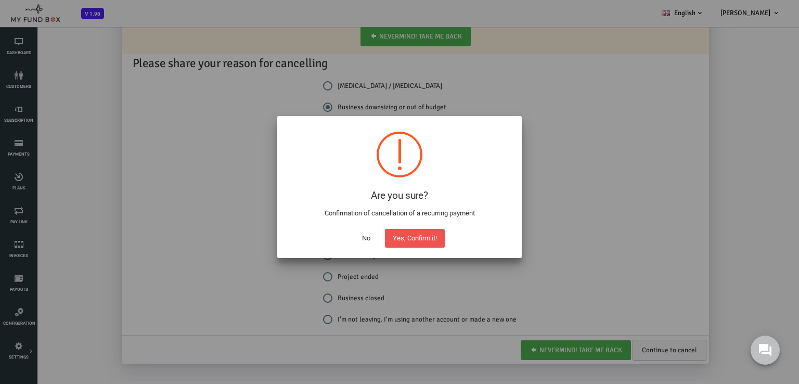 The image size is (799, 384). I want to click on label: I only want to use one tool for my business, so click(361, 152).